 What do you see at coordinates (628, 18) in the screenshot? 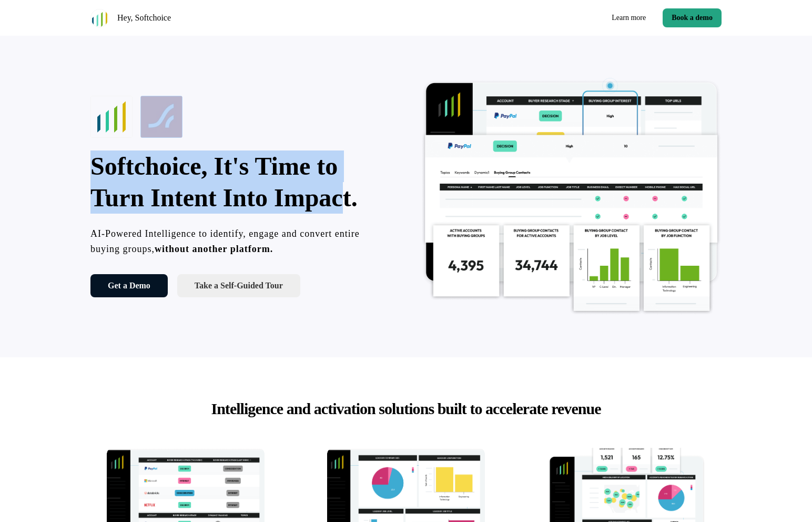
I see `a: Learn more` at bounding box center [628, 18].